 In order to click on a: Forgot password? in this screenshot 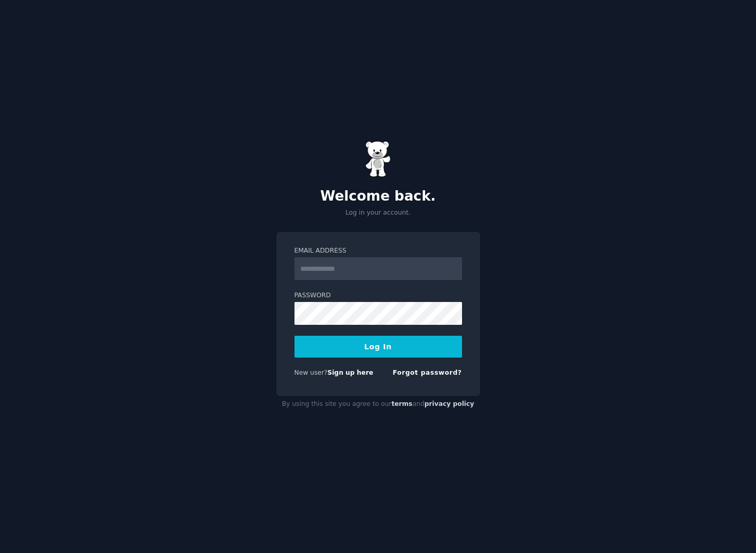, I will do `click(427, 372)`.